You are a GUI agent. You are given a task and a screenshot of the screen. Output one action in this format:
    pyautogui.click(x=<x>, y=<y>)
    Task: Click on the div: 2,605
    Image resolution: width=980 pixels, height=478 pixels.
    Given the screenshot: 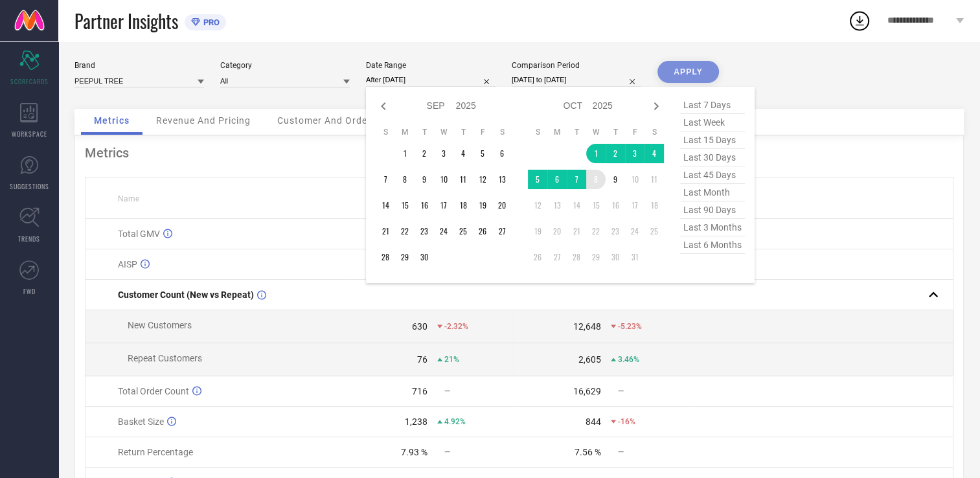 What is the action you would take?
    pyautogui.click(x=590, y=360)
    